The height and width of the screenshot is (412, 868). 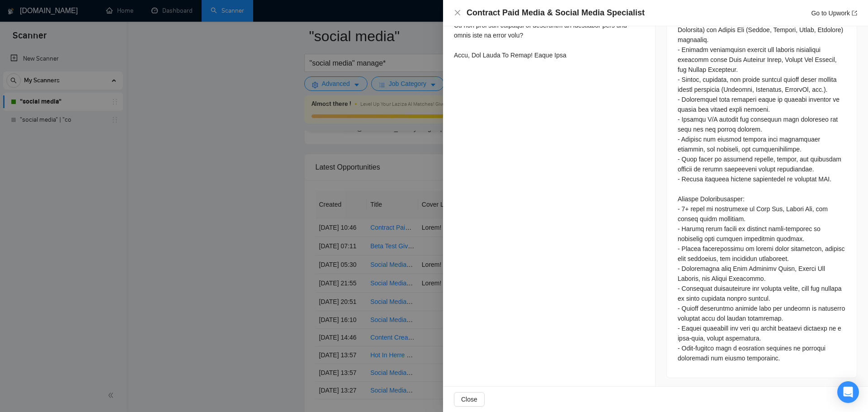 I want to click on span: Close, so click(x=469, y=399).